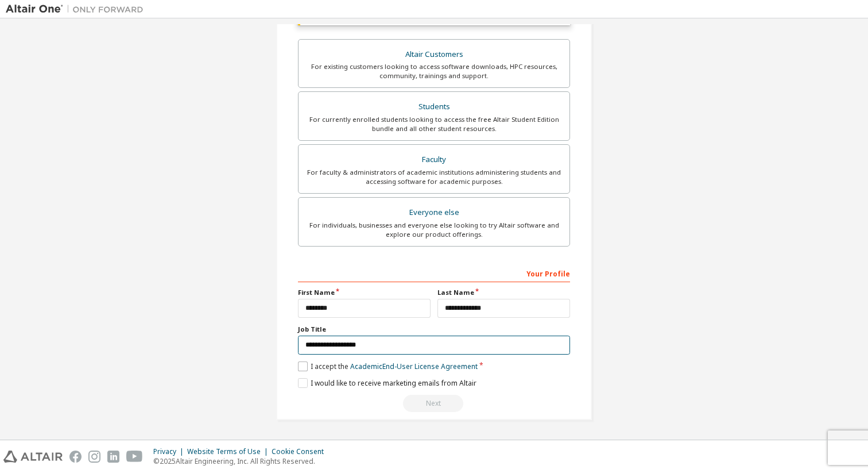  What do you see at coordinates (434, 230) in the screenshot?
I see `div: For individuals, businesses and everyone else looking to try Altair software and explore our prod...` at bounding box center [434, 230].